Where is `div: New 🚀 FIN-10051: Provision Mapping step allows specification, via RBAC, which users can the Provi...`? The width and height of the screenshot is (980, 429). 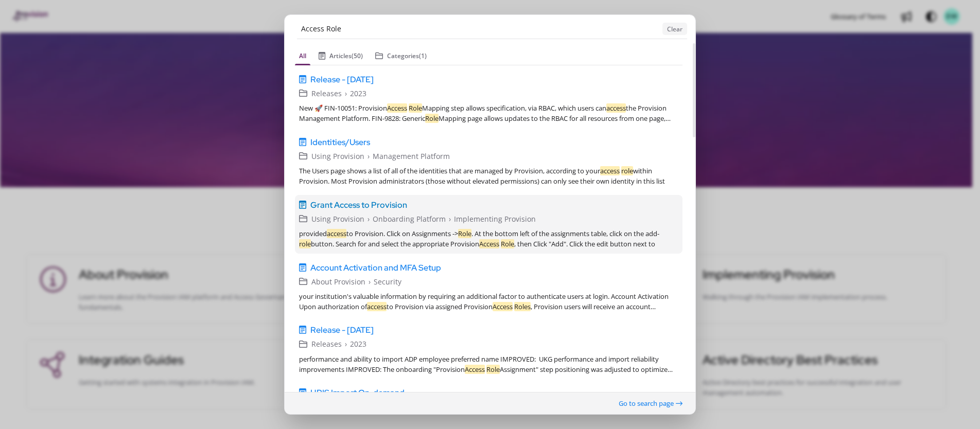
div: New 🚀 FIN-10051: Provision Mapping step allows specification, via RBAC, which users can the Provi... is located at coordinates (488, 113).